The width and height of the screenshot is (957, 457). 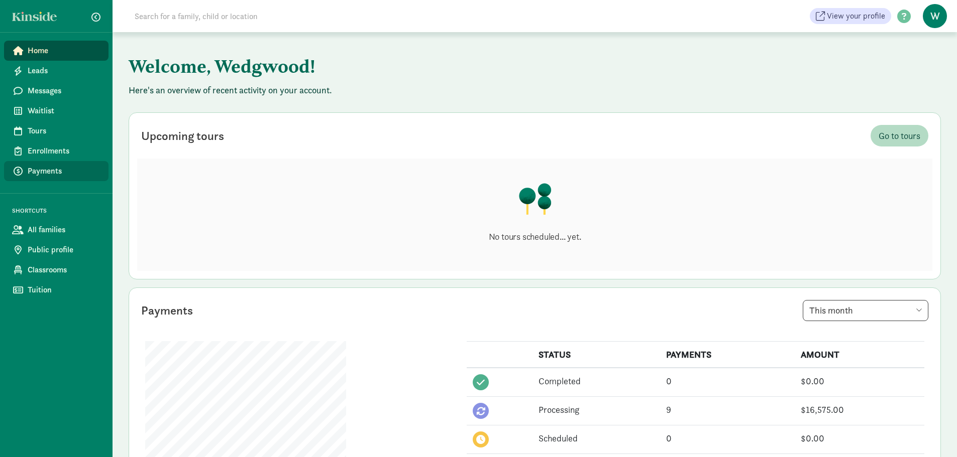 What do you see at coordinates (64, 250) in the screenshot?
I see `span: Public profile` at bounding box center [64, 250].